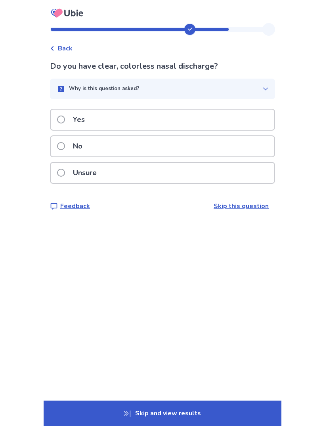  Describe the element at coordinates (85, 173) in the screenshot. I see `p: Unsure` at that location.